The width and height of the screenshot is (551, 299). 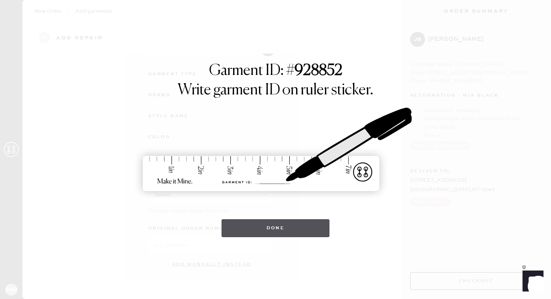 I want to click on h1: Write garment ID on ruler sticker., so click(x=276, y=90).